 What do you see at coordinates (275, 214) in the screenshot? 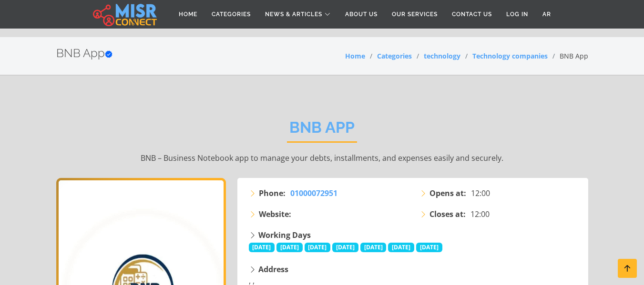
I see `strong: Website:` at bounding box center [275, 214].